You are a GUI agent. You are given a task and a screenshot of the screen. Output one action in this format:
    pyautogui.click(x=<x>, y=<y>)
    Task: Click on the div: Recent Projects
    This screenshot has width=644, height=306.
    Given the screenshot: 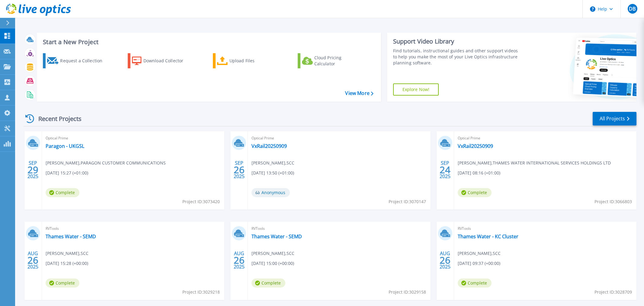 What is the action you would take?
    pyautogui.click(x=56, y=119)
    